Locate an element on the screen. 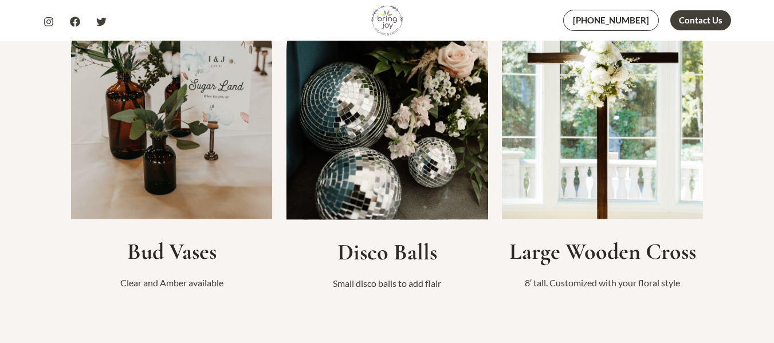  h2: Large Wooden Cross is located at coordinates (603, 251).